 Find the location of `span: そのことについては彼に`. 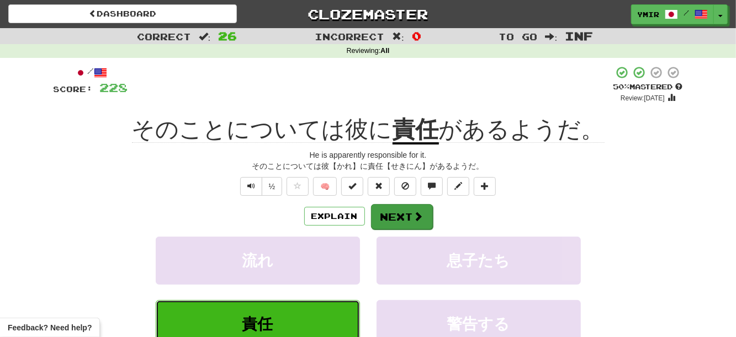

span: そのことについては彼に is located at coordinates (262, 130).